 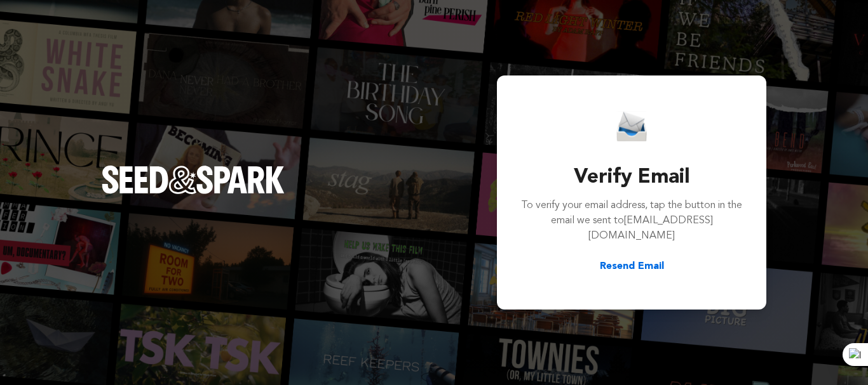 What do you see at coordinates (631, 178) in the screenshot?
I see `h3: Verify Email` at bounding box center [631, 178].